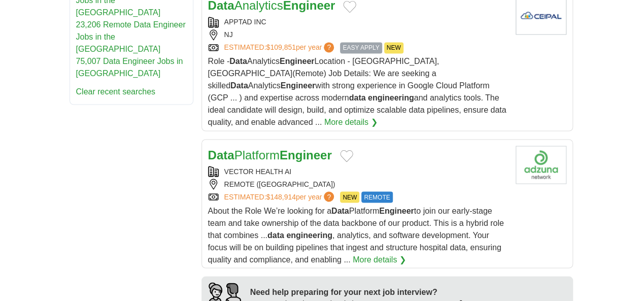  Describe the element at coordinates (358, 292) in the screenshot. I see `div: Need help preparing for your next job interview?` at that location.